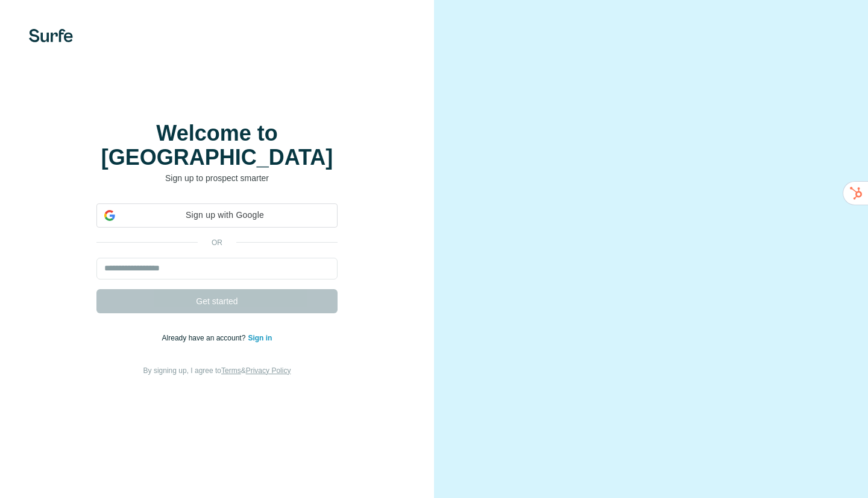  Describe the element at coordinates (50, 35) in the screenshot. I see `img: Surfe's logo` at that location.